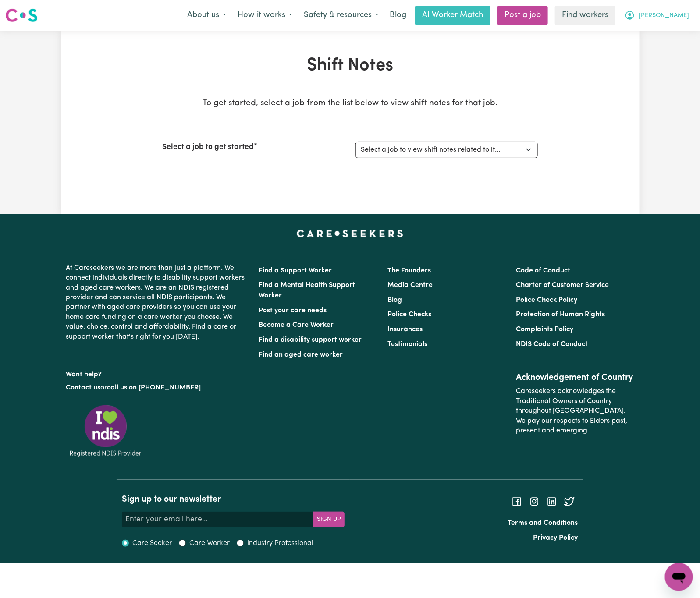  Describe the element at coordinates (21, 15) in the screenshot. I see `a: Careseekers logo` at that location.